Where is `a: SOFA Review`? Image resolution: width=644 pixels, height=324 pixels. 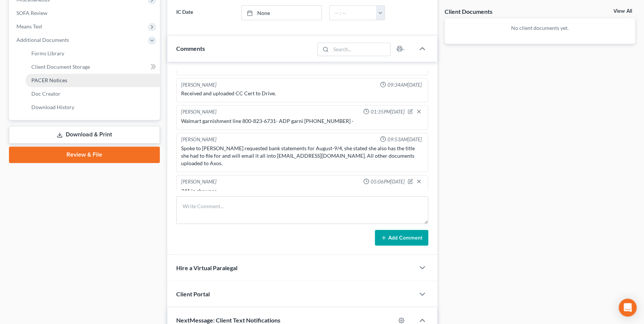
a: SOFA Review is located at coordinates (85, 13).